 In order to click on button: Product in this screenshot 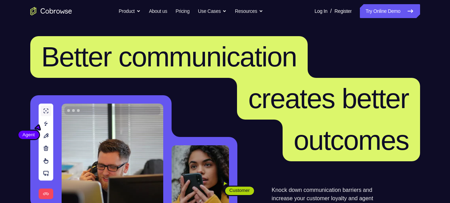, I will do `click(130, 11)`.